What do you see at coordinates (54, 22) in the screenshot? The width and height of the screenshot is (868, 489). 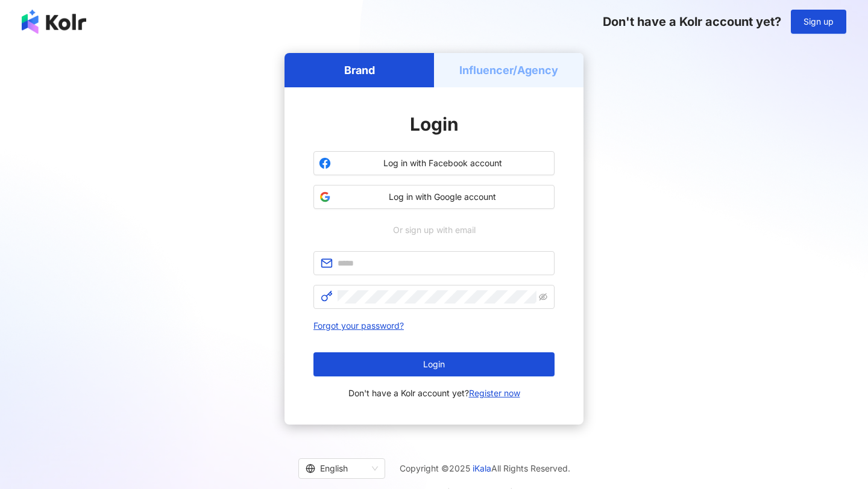 I see `img: logo` at bounding box center [54, 22].